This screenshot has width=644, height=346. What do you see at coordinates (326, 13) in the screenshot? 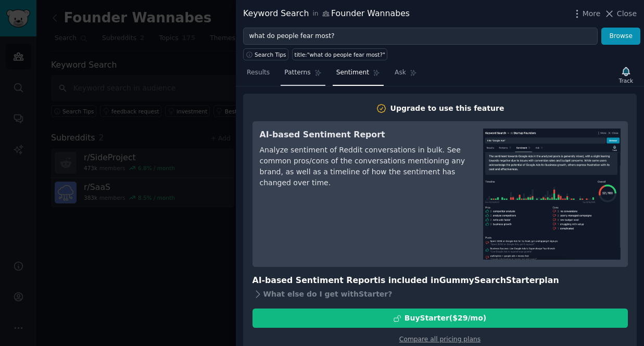
I see `div: Keyword Search Founder Wannabes` at bounding box center [326, 13].